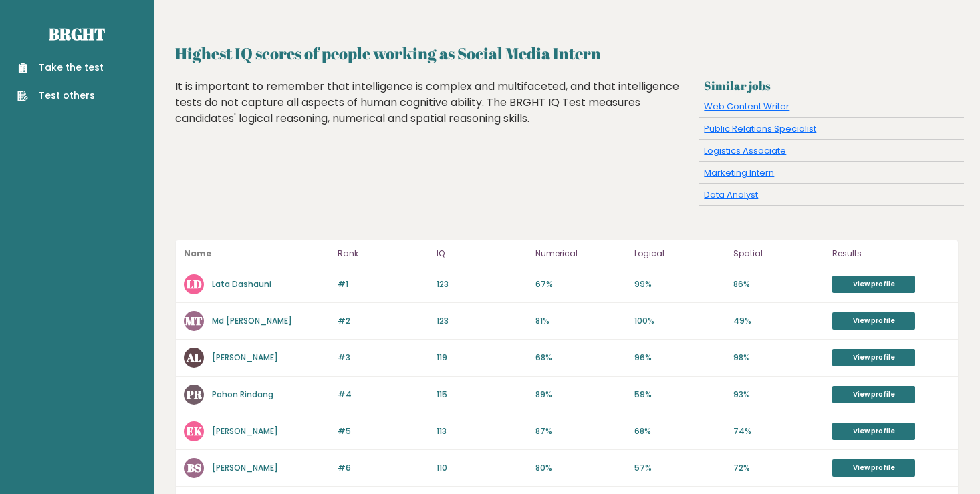  I want to click on a: Marketing Intern, so click(739, 172).